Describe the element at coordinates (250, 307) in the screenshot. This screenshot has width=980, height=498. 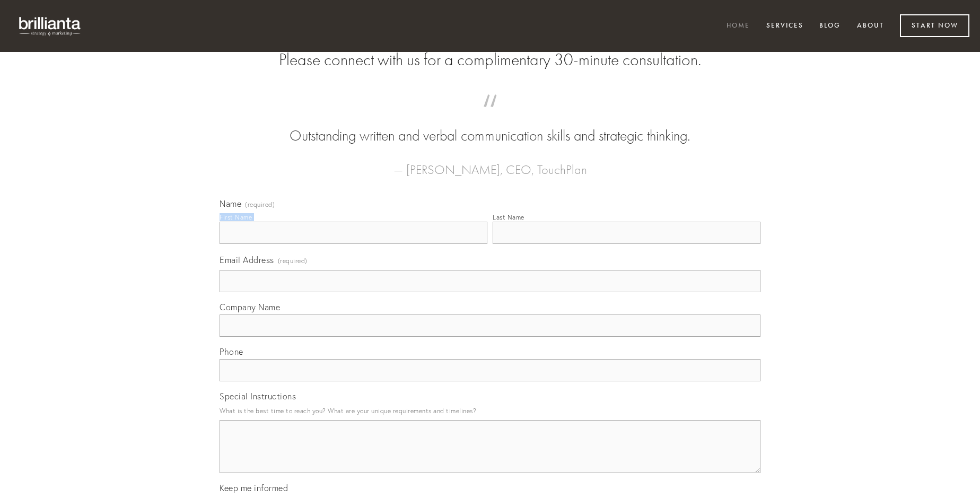
I see `span: Company Name` at that location.